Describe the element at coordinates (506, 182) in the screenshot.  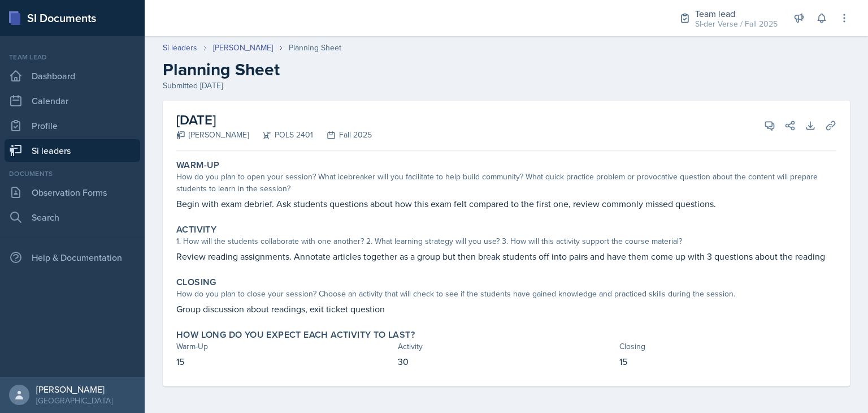
I see `div: How do you plan to open your session? What icebreaker will you facilitate to help build community...` at that location.